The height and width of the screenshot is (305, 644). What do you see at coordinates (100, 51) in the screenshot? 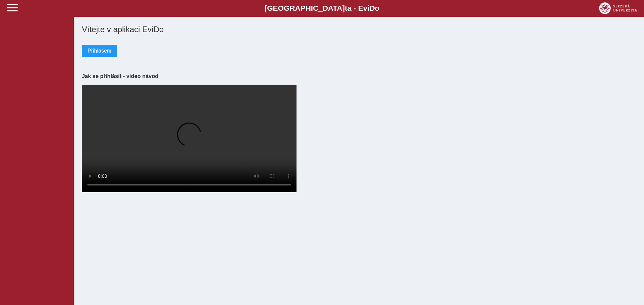
I see `span: Přihlášení` at bounding box center [100, 51].